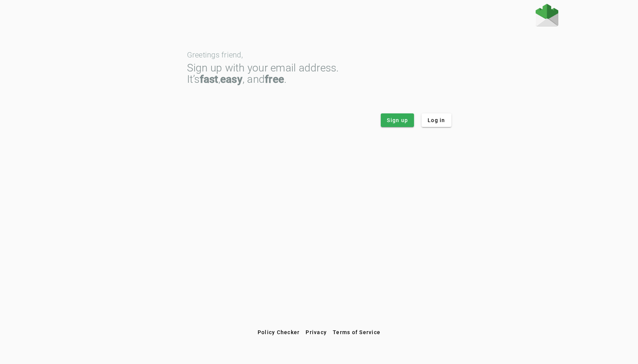 The height and width of the screenshot is (364, 638). What do you see at coordinates (397, 120) in the screenshot?
I see `button: Sign up` at bounding box center [397, 120].